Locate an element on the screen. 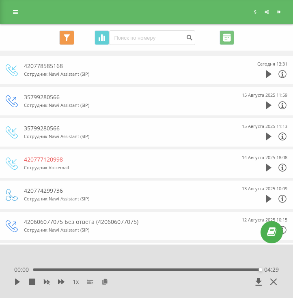 The width and height of the screenshot is (293, 298). div: Сотрудник : Voicemail is located at coordinates (129, 168).